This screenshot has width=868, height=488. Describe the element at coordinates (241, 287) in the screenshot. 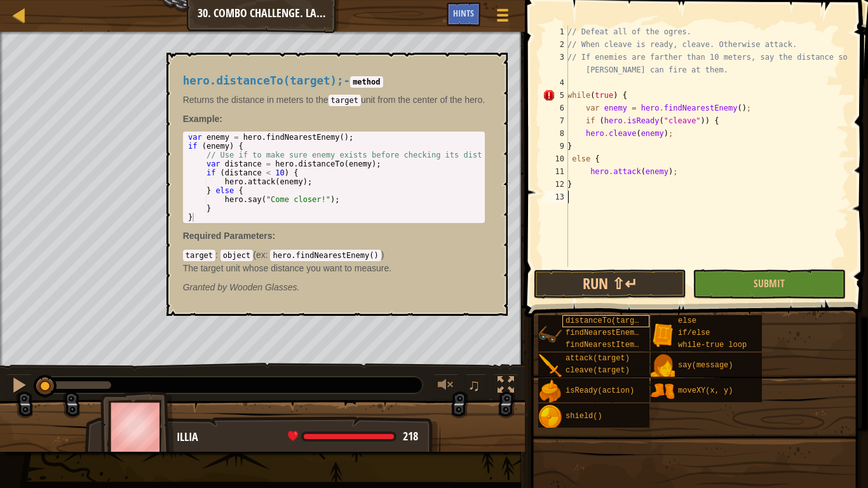

I see `em: Wooden Glasses.` at that location.